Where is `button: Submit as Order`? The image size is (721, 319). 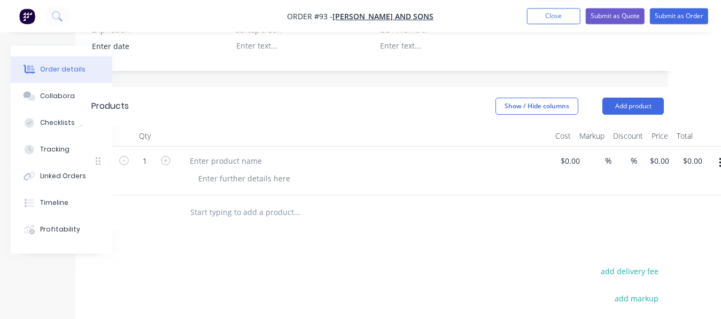 button: Submit as Order is located at coordinates (678, 16).